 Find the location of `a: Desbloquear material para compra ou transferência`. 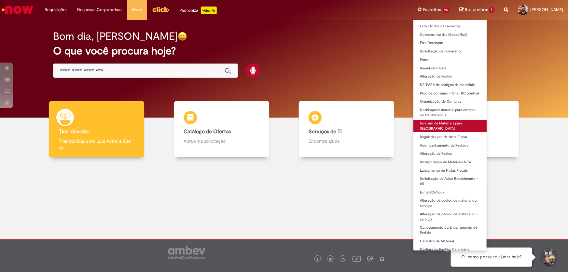

a: Desbloquear material para compra ou transferência is located at coordinates (450, 112).